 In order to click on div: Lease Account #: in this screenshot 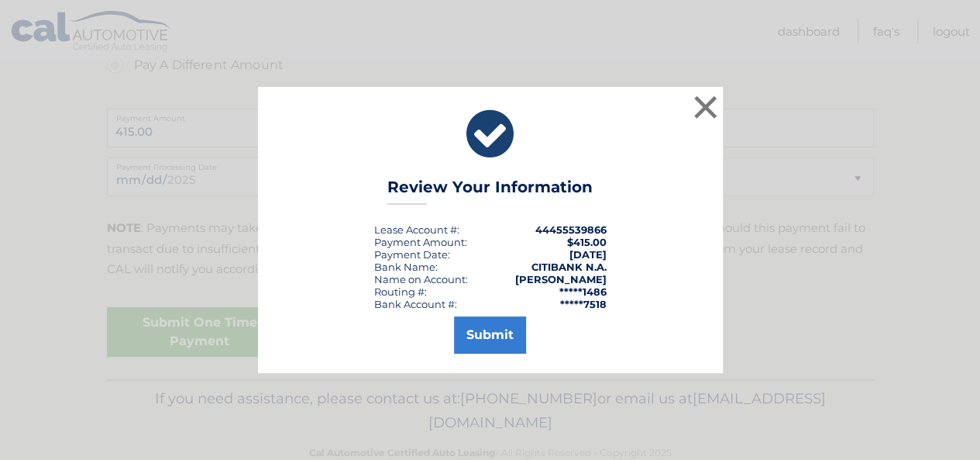, I will do `click(417, 230)`.